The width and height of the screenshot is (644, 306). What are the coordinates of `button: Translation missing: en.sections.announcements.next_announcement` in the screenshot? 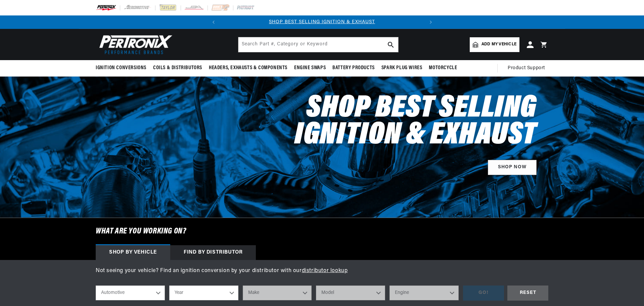 It's located at (431, 22).